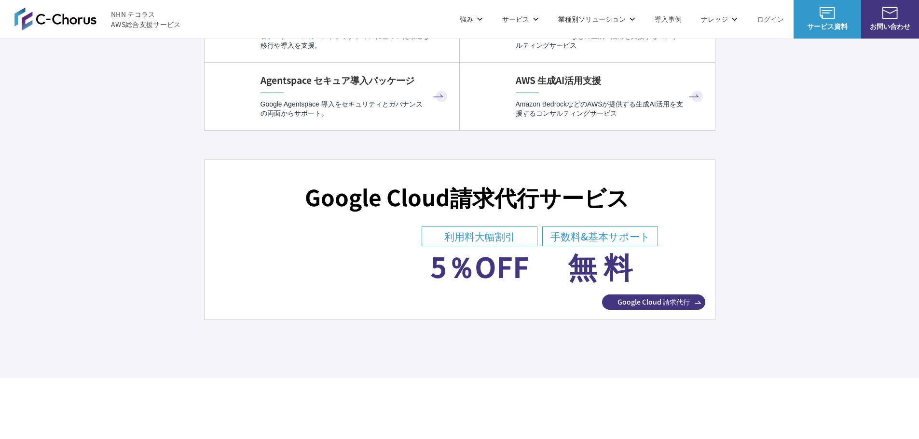  I want to click on p: ナレッジ, so click(719, 19).